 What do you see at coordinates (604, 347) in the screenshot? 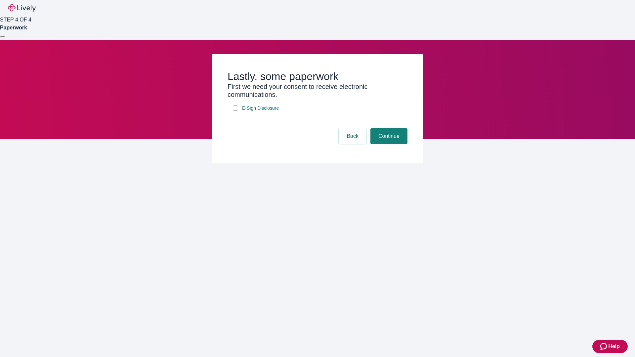
I see `svg: Zendesk support icon` at bounding box center [604, 347].